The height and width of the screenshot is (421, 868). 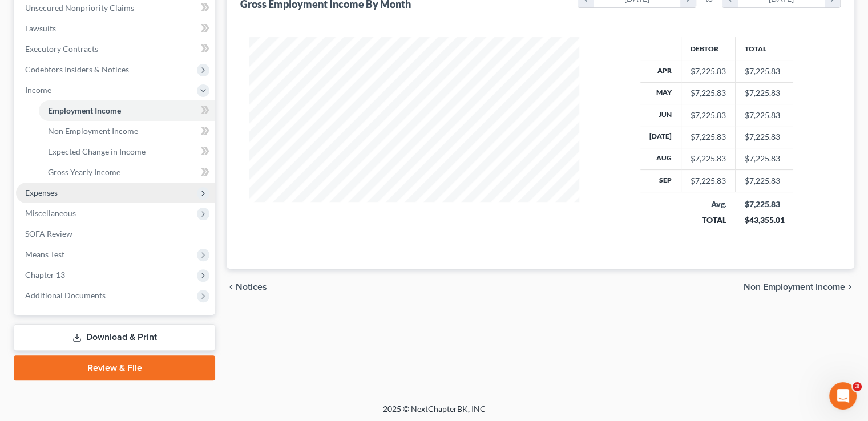 I want to click on a: Review & File, so click(x=114, y=368).